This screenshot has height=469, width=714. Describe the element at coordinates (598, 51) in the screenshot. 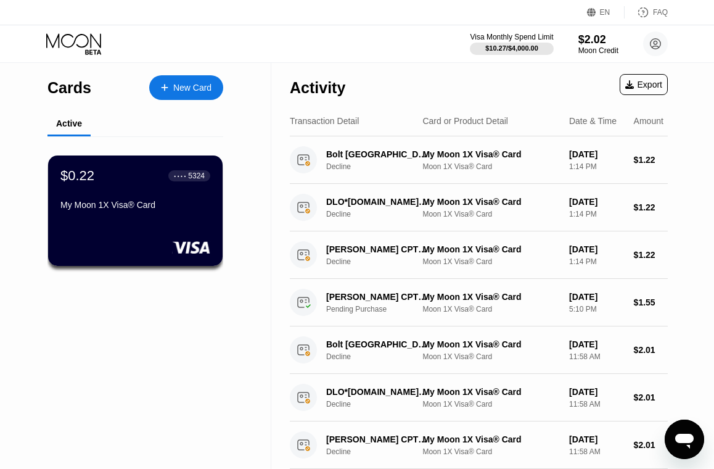

I see `div: Moon Credit` at that location.